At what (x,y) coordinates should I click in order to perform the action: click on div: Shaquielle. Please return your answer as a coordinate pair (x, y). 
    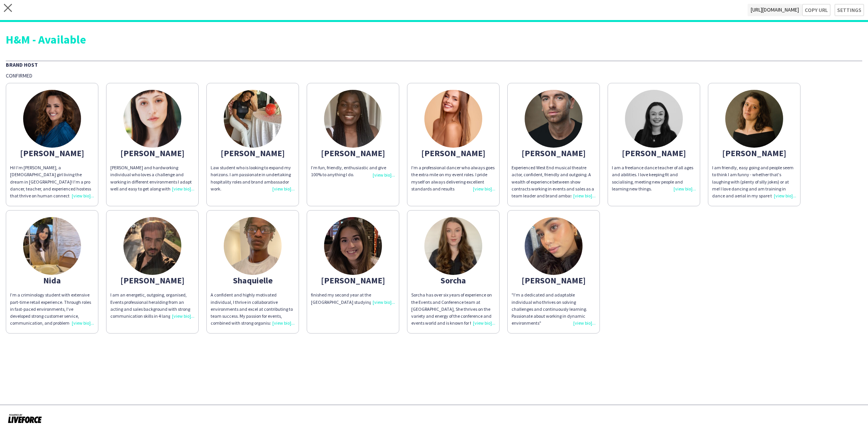
    Looking at the image, I should click on (253, 281).